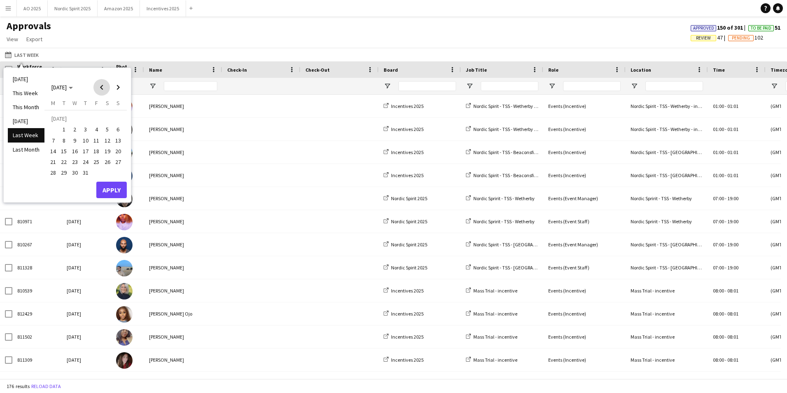  What do you see at coordinates (585, 244) in the screenshot?
I see `div: Events (Event Manager)` at bounding box center [585, 244].